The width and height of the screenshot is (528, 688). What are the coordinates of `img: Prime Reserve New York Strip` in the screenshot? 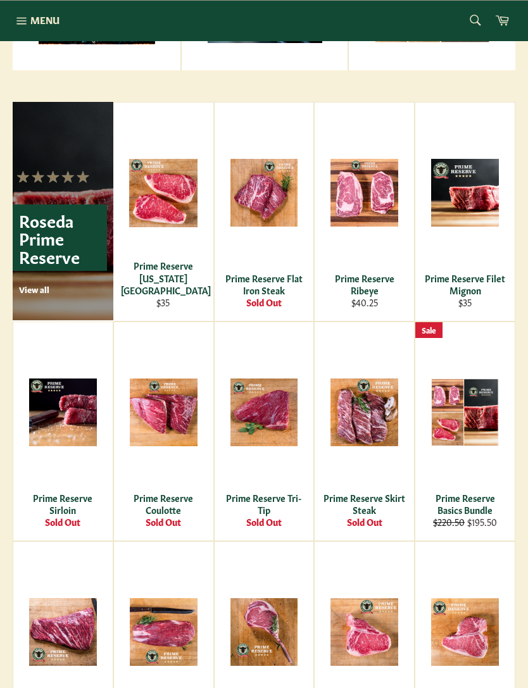 It's located at (163, 193).